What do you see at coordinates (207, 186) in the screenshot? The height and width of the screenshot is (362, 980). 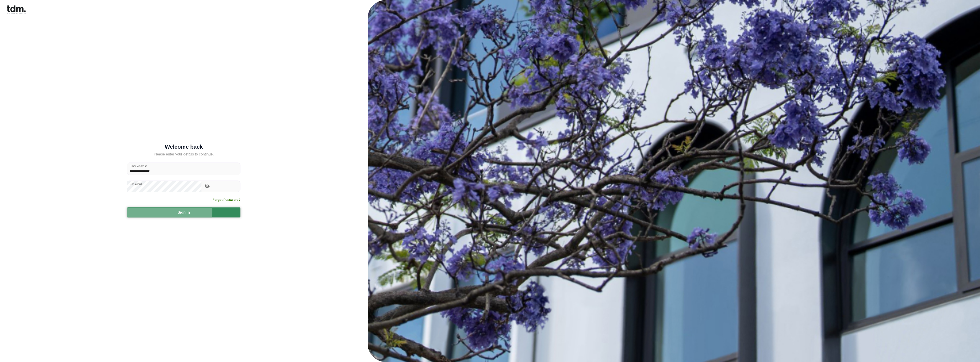 I see `button: toggle password visibility` at bounding box center [207, 186].